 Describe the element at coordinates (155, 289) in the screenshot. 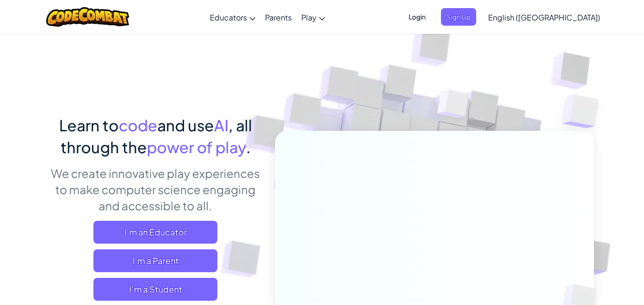

I see `button: I'm a Student` at that location.